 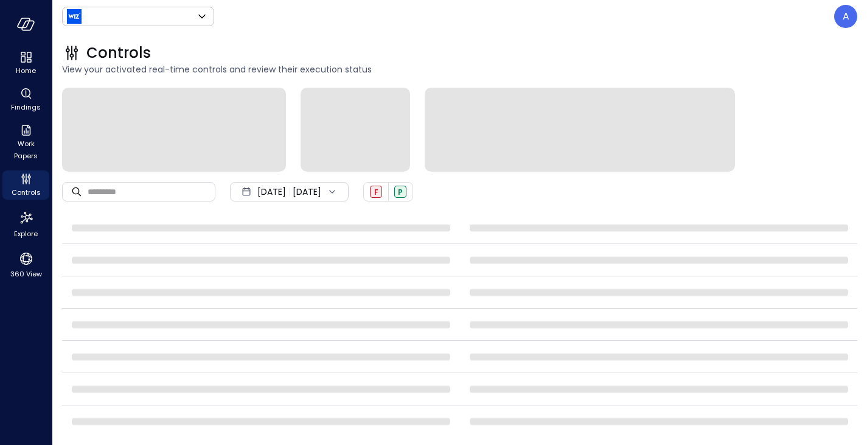 What do you see at coordinates (26, 107) in the screenshot?
I see `span: Findings` at bounding box center [26, 107].